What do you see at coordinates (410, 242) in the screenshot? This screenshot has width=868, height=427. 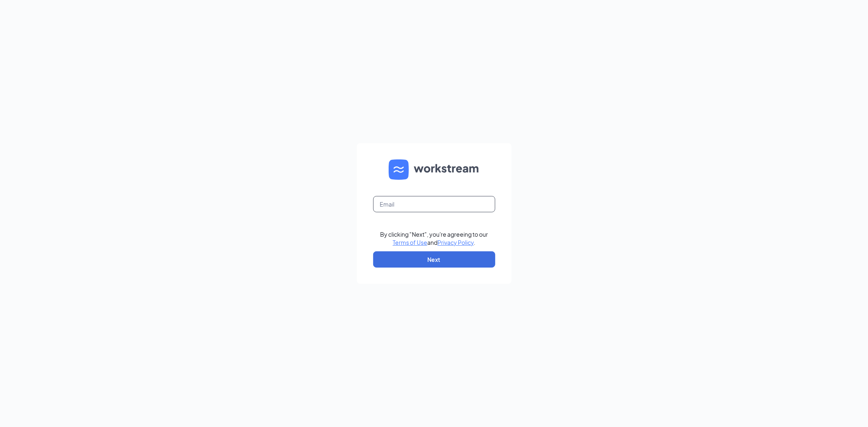 I see `a: Terms of Use` at bounding box center [410, 242].